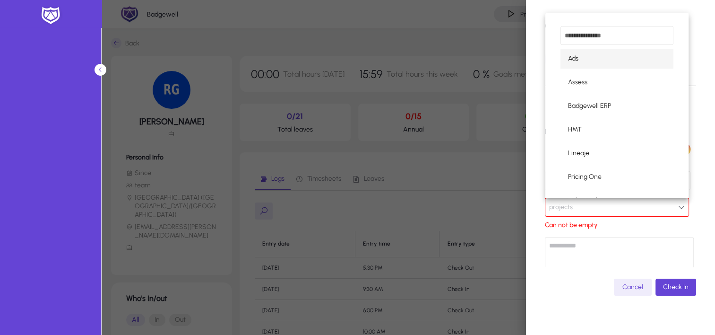 The height and width of the screenshot is (335, 715). What do you see at coordinates (617, 177) in the screenshot?
I see `mat-option: Pricing One` at bounding box center [617, 177].